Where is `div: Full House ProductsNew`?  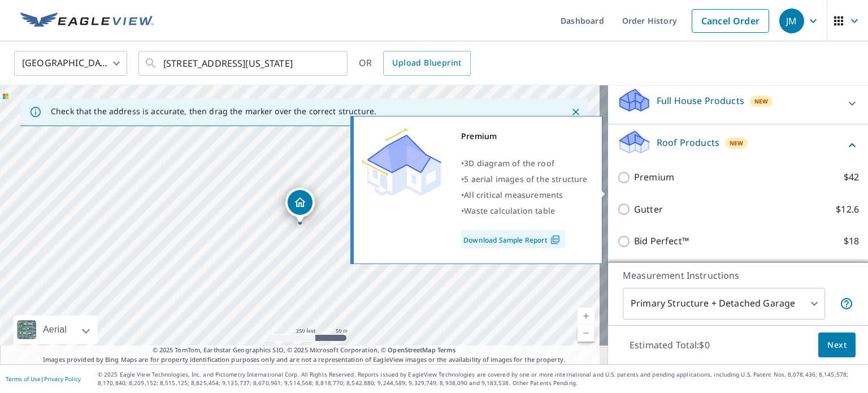 div: Full House ProductsNew is located at coordinates (738, 103).